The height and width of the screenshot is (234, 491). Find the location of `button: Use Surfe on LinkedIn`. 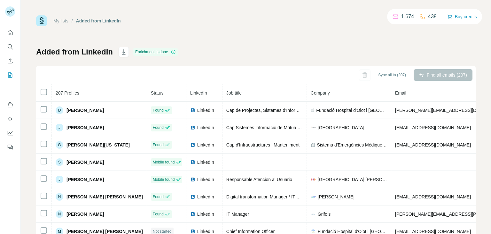

button: Use Surfe on LinkedIn is located at coordinates (10, 105).